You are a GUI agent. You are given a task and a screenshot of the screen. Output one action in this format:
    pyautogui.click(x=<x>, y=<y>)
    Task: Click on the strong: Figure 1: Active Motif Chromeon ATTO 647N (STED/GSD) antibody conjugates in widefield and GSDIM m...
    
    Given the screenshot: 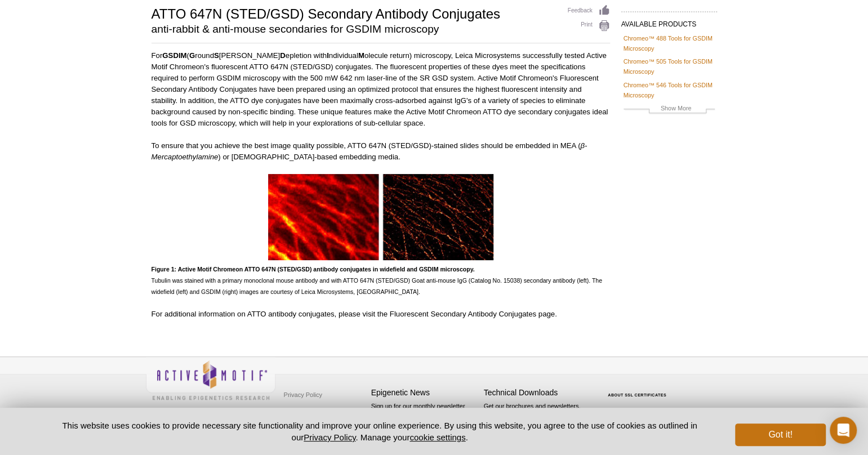 What is the action you would take?
    pyautogui.click(x=313, y=269)
    